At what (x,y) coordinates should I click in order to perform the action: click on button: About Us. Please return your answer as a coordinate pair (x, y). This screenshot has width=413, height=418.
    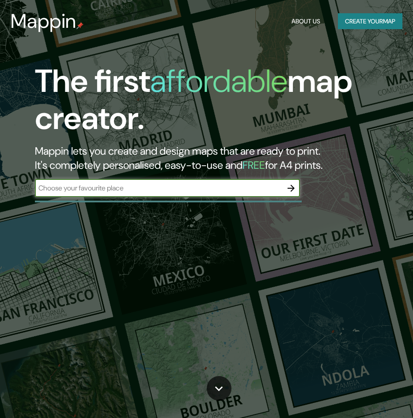
    Looking at the image, I should click on (306, 21).